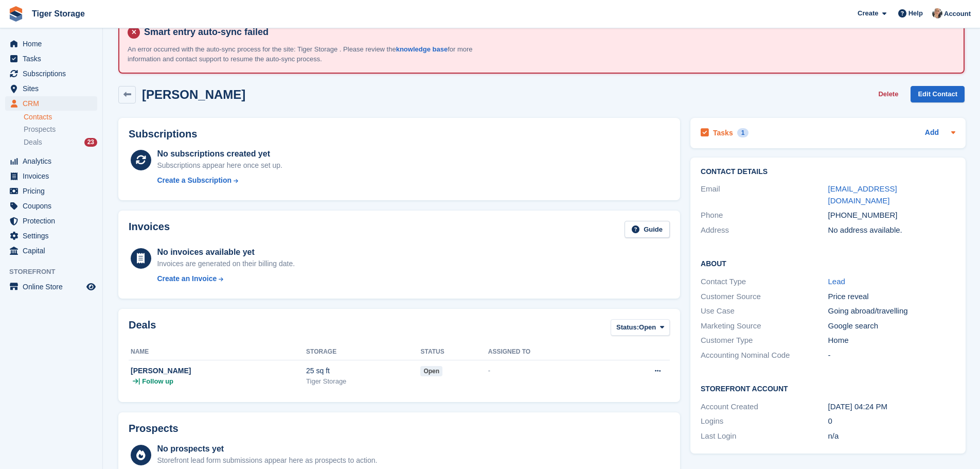  What do you see at coordinates (267, 460) in the screenshot?
I see `div: Storefront lead form submissions appear here as prospects to action.` at bounding box center [267, 460].